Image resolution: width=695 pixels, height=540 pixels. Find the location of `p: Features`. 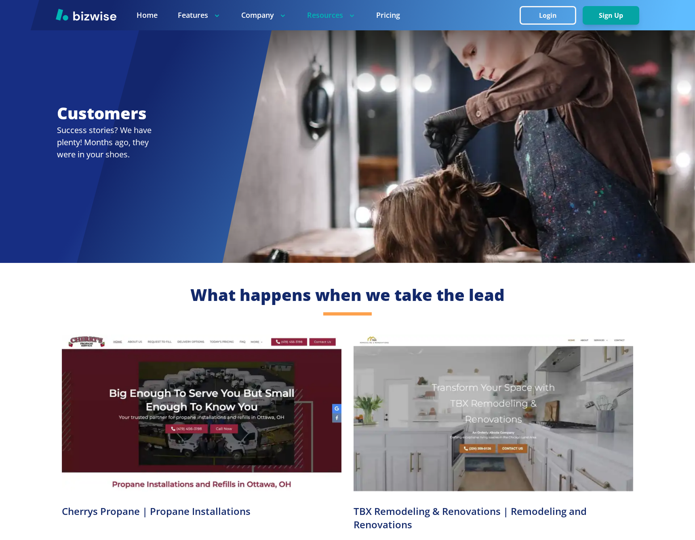

p: Features is located at coordinates (199, 15).